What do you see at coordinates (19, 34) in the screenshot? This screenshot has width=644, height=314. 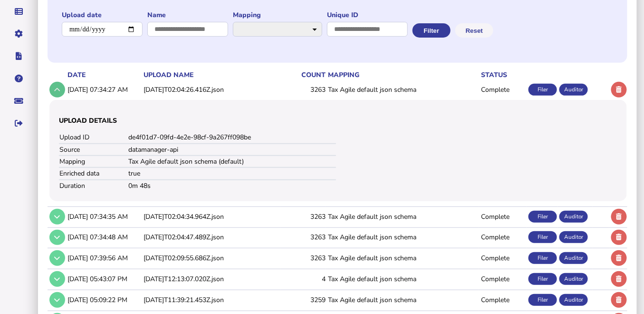 I see `button: Manage settings` at bounding box center [19, 34].